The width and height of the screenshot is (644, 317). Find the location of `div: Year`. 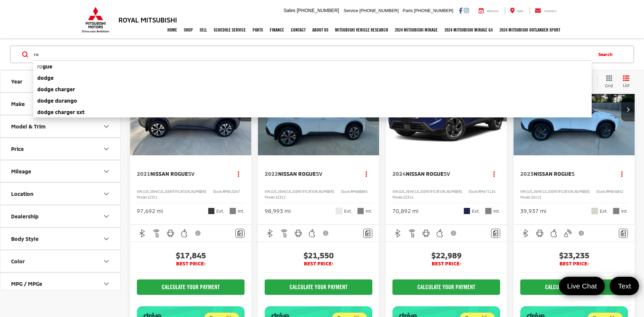

div: Year is located at coordinates (17, 81).